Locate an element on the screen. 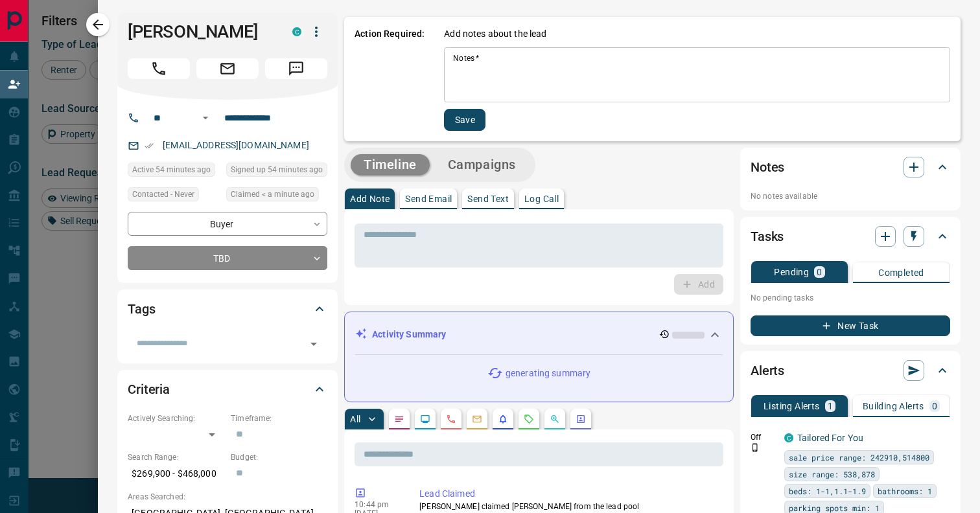  span: Email is located at coordinates (227, 69).